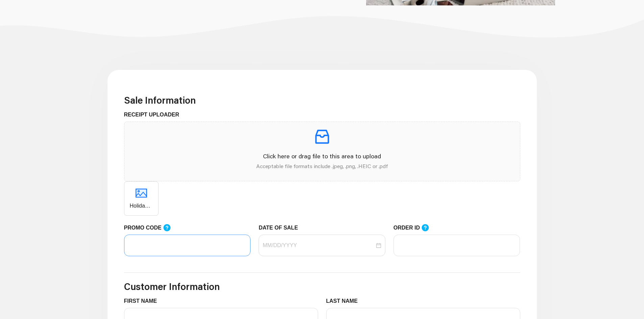 This screenshot has height=319, width=644. I want to click on label: PROMO CODE, so click(151, 228).